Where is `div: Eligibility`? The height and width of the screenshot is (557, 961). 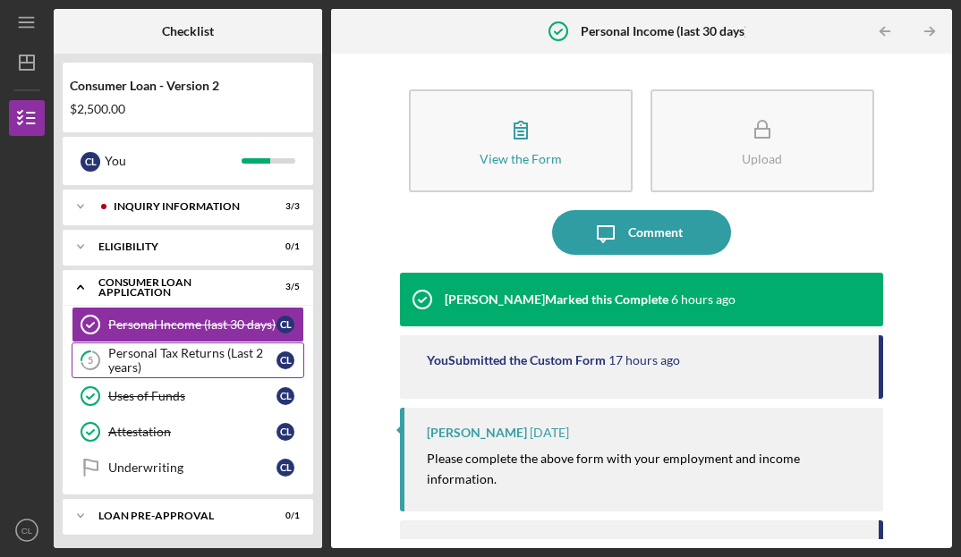 div: Eligibility is located at coordinates (176, 247).